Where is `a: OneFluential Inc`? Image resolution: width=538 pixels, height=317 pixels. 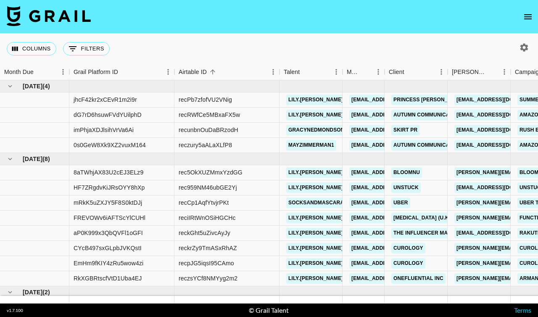
a: OneFluential Inc is located at coordinates (418, 278).